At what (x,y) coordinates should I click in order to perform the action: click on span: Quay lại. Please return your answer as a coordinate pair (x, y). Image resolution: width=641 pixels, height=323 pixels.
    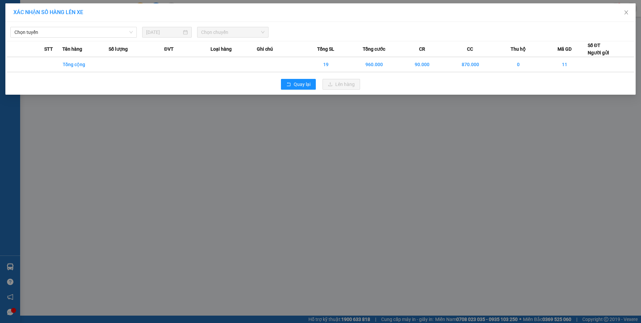
    Looking at the image, I should click on (302, 84).